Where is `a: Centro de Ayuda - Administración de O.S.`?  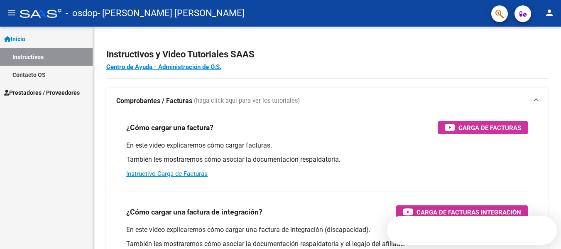
a: Centro de Ayuda - Administración de O.S. is located at coordinates (164, 67).